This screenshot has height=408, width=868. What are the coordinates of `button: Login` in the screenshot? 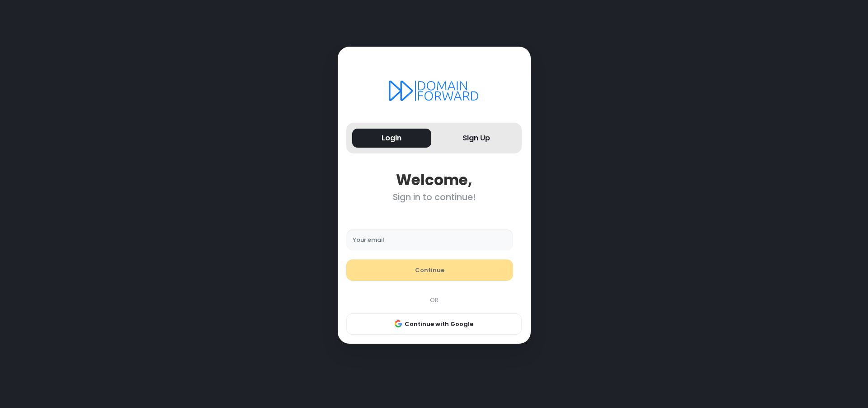 It's located at (391, 138).